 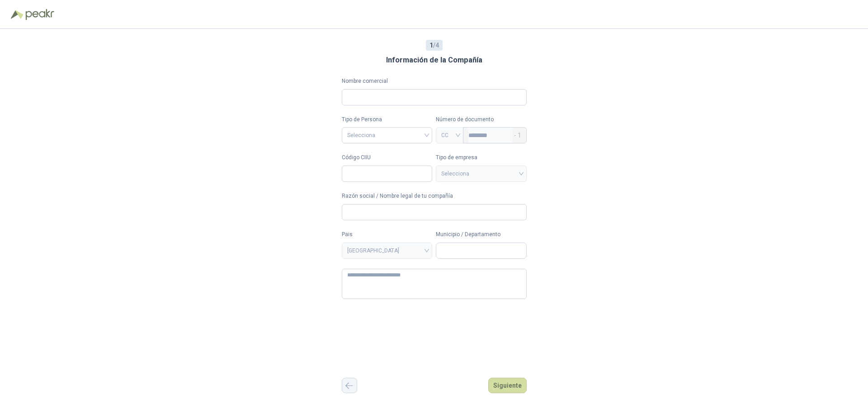 What do you see at coordinates (434, 45) in the screenshot?
I see `span: / 4` at bounding box center [434, 45].